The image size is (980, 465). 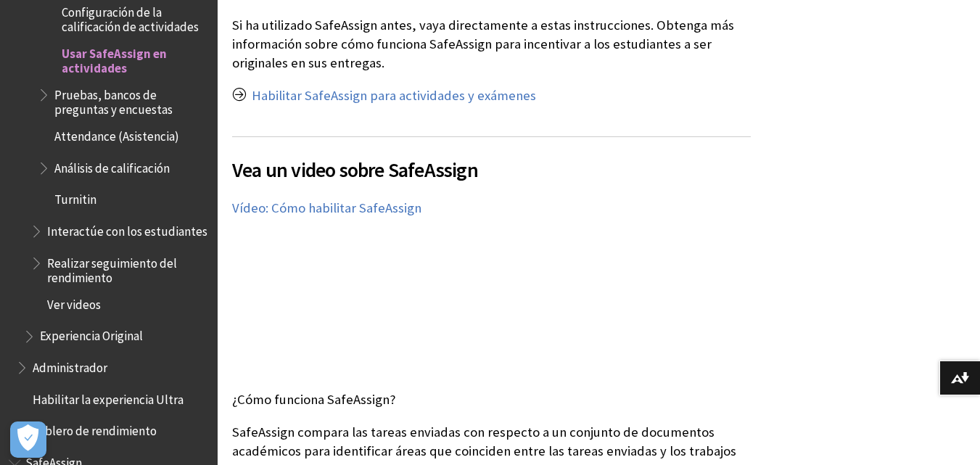 What do you see at coordinates (127, 267) in the screenshot?
I see `span: Realizar seguimiento del rendimiento` at bounding box center [127, 267].